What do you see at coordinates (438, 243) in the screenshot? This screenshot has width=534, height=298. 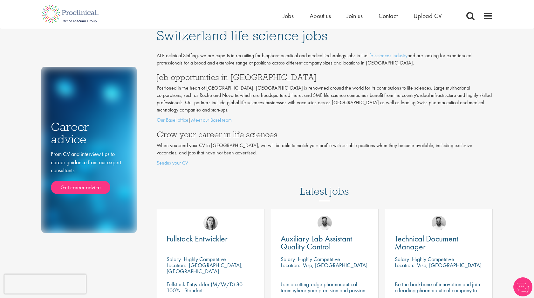 I see `a: Technical Document Manager` at bounding box center [438, 243].